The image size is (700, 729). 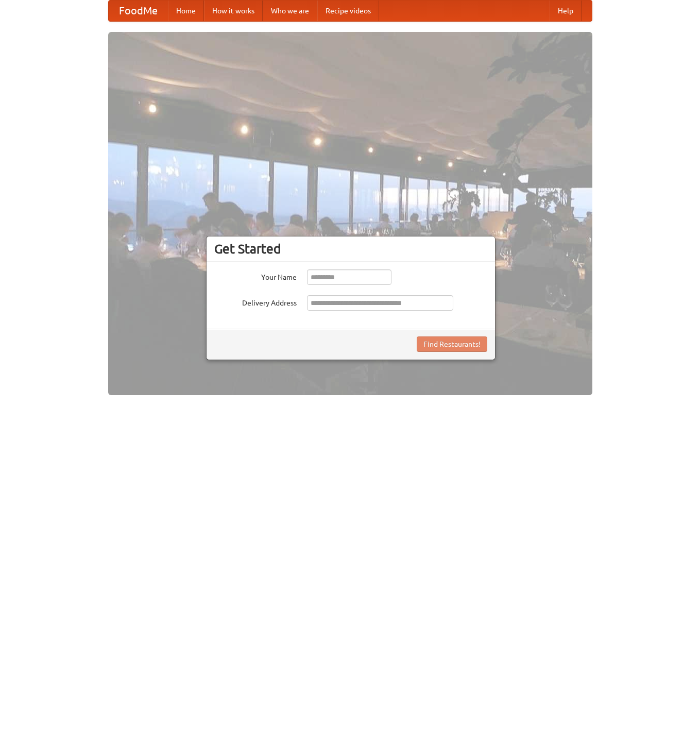 What do you see at coordinates (255, 301) in the screenshot?
I see `label: Delivery Address` at bounding box center [255, 301].